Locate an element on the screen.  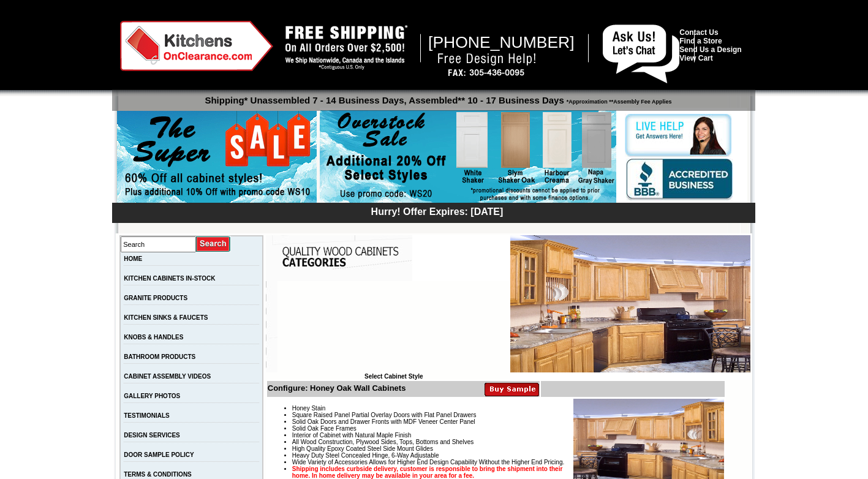
a: KITCHEN CABINETS IN-STOCK is located at coordinates (169, 278).